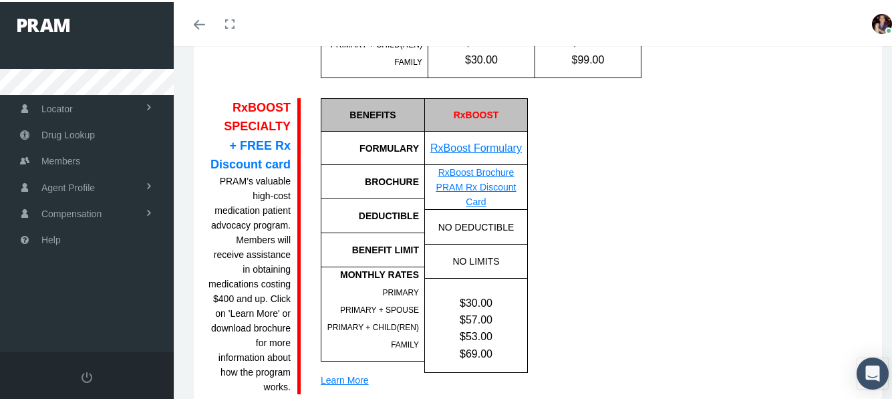 This screenshot has height=401, width=892. What do you see at coordinates (401, 291) in the screenshot?
I see `span: PRIMARY` at bounding box center [401, 291].